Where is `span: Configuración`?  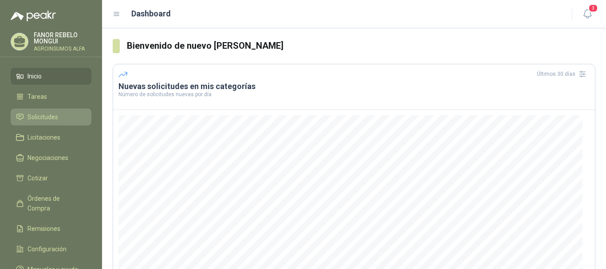 span: Configuración is located at coordinates (47, 249).